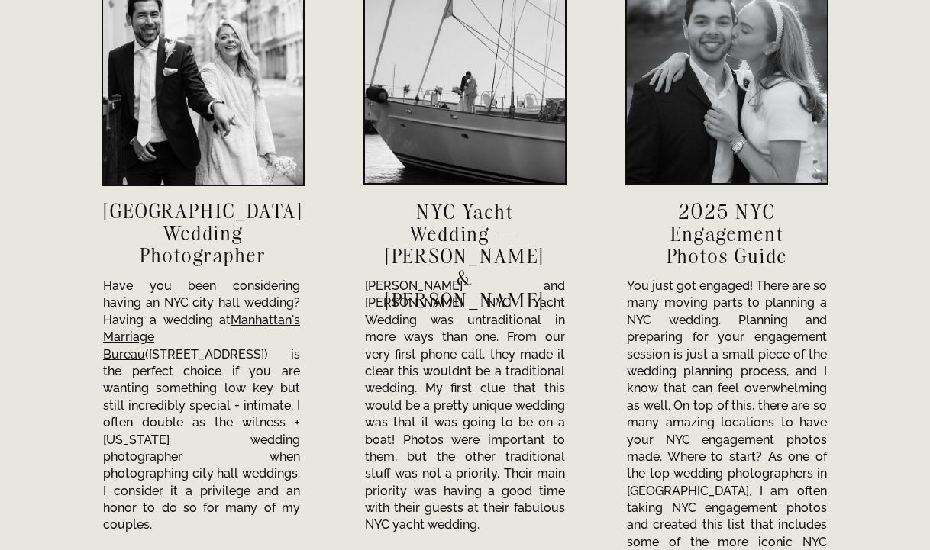  What do you see at coordinates (727, 233) in the screenshot?
I see `a: 2025 NYC Engagement Photos Guide` at bounding box center [727, 233].